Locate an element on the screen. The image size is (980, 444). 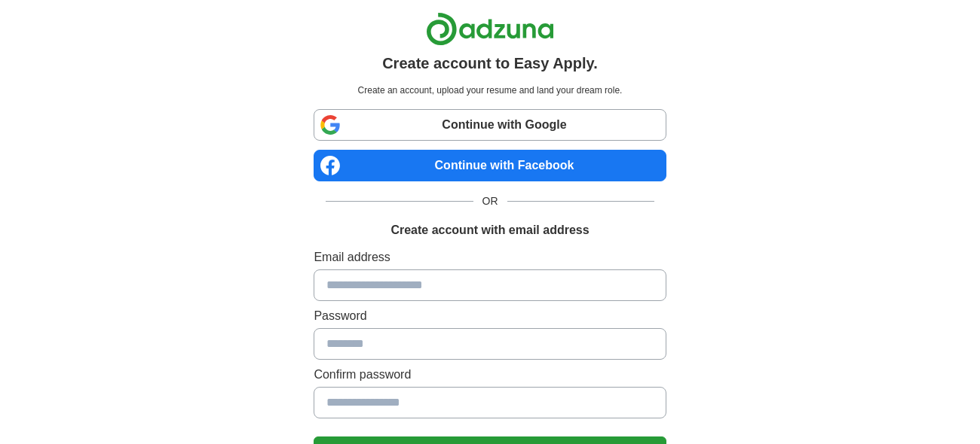
h1: Create account to Easy Apply. is located at coordinates (490, 63).